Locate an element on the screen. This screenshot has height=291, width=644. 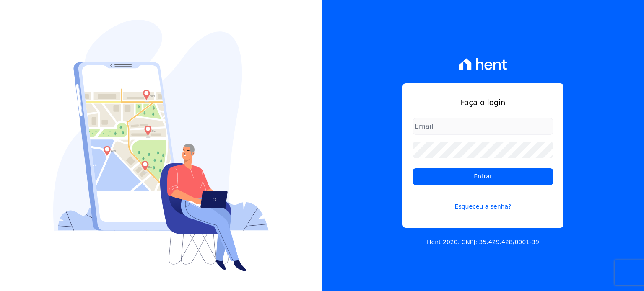
input: Email is located at coordinates (483, 127).